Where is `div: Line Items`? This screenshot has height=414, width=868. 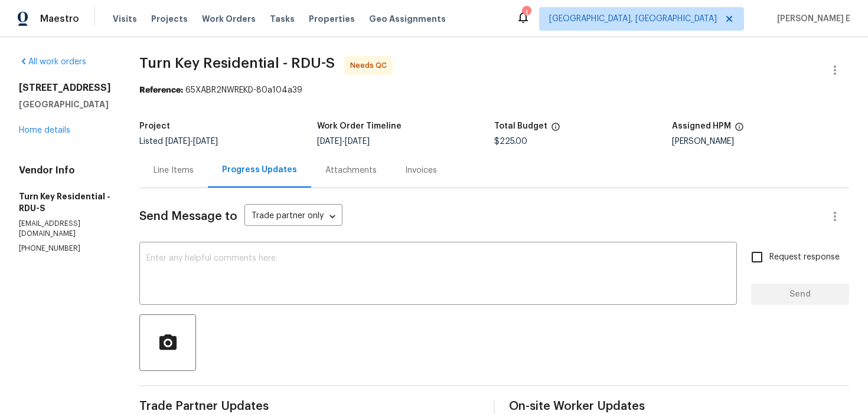 div: Line Items is located at coordinates (174, 170).